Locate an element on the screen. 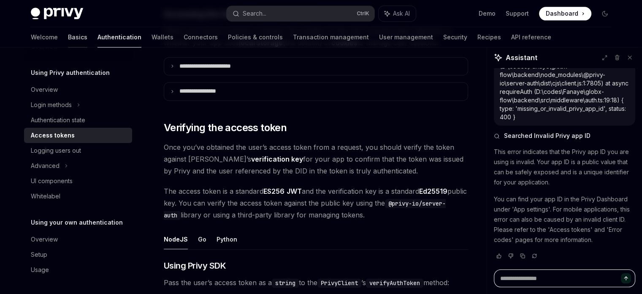 The height and width of the screenshot is (294, 642). code: PrivyClient is located at coordinates (340, 283).